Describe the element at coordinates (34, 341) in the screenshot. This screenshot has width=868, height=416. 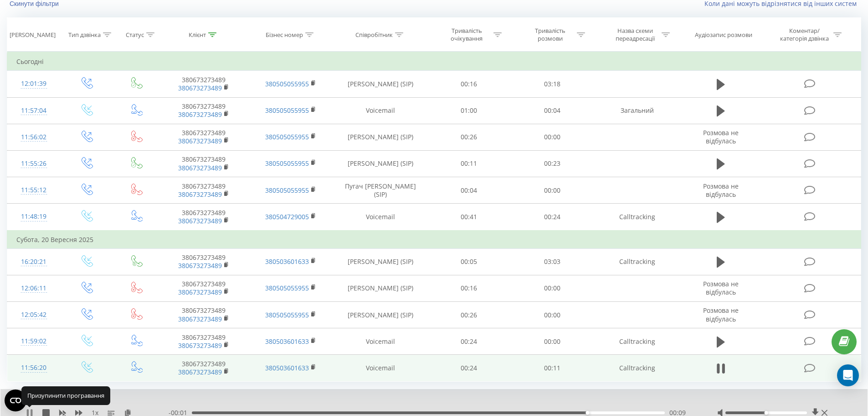
I see `div: 11:59:02` at that location.